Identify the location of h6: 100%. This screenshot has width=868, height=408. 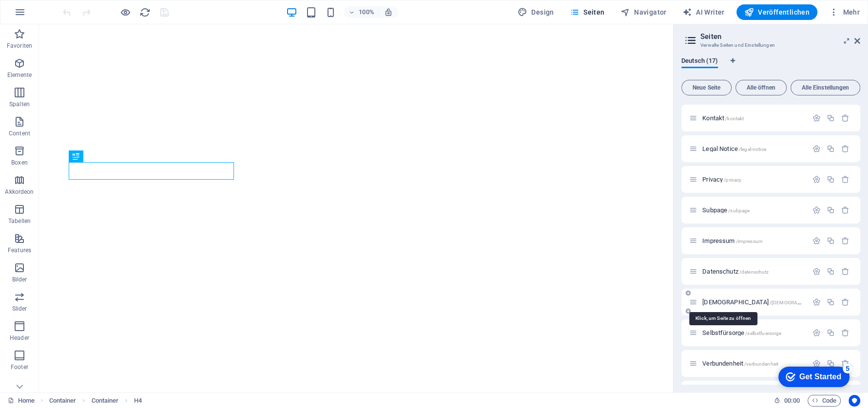
(367, 12).